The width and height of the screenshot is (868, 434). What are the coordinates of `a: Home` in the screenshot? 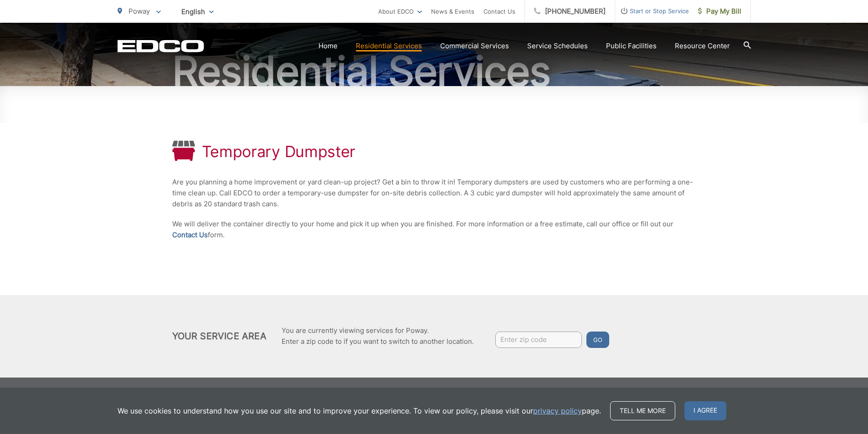 It's located at (328, 46).